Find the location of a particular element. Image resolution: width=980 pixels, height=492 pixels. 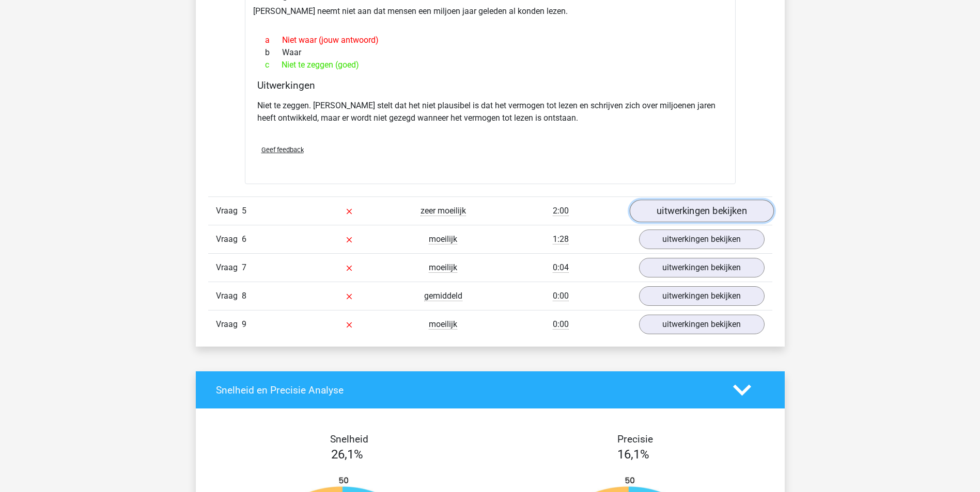

span: 26,1% is located at coordinates (347, 454).